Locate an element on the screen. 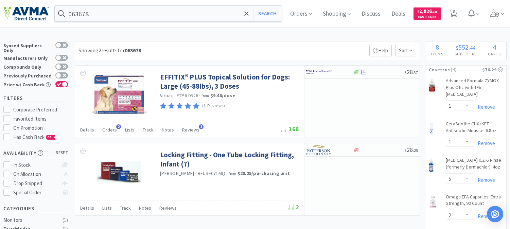  strong: 063678 is located at coordinates (133, 50).